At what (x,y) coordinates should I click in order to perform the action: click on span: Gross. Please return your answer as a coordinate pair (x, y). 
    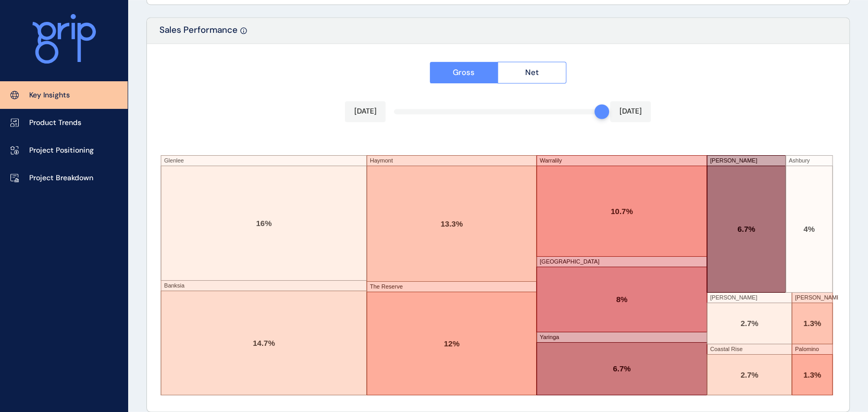
    Looking at the image, I should click on (464, 72).